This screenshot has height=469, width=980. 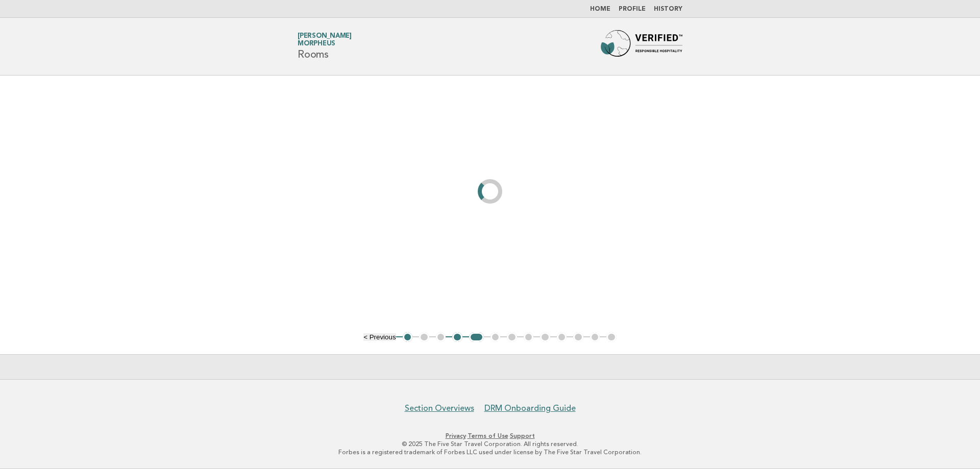 What do you see at coordinates (490, 452) in the screenshot?
I see `p: Forbes is a registered trademark of Forbes LLC used under license by The Five Star Travel Corpora...` at bounding box center [490, 452].